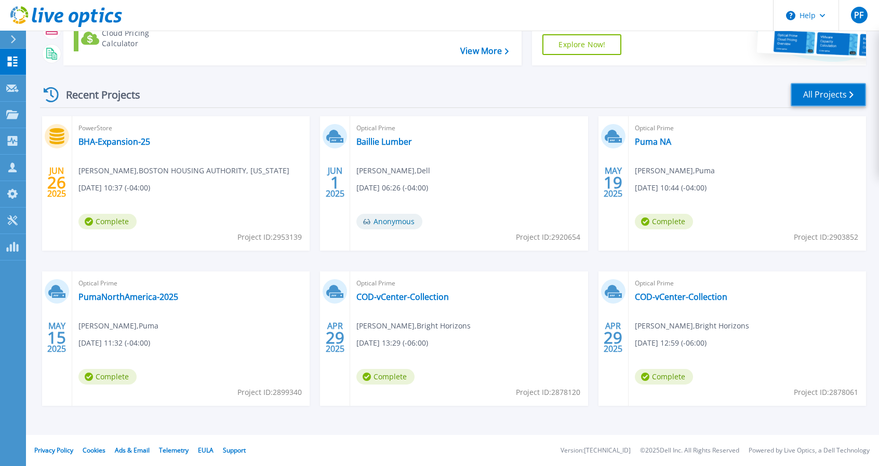 Image resolution: width=879 pixels, height=466 pixels. What do you see at coordinates (335, 182) in the screenshot?
I see `span: 1` at bounding box center [335, 182].